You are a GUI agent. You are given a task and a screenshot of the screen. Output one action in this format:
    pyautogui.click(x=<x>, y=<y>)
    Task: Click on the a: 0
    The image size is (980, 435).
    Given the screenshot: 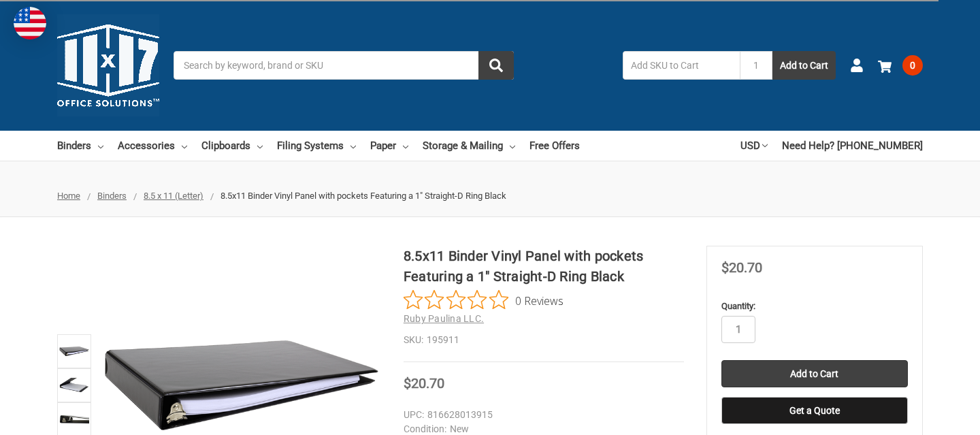 What is the action you would take?
    pyautogui.click(x=900, y=66)
    